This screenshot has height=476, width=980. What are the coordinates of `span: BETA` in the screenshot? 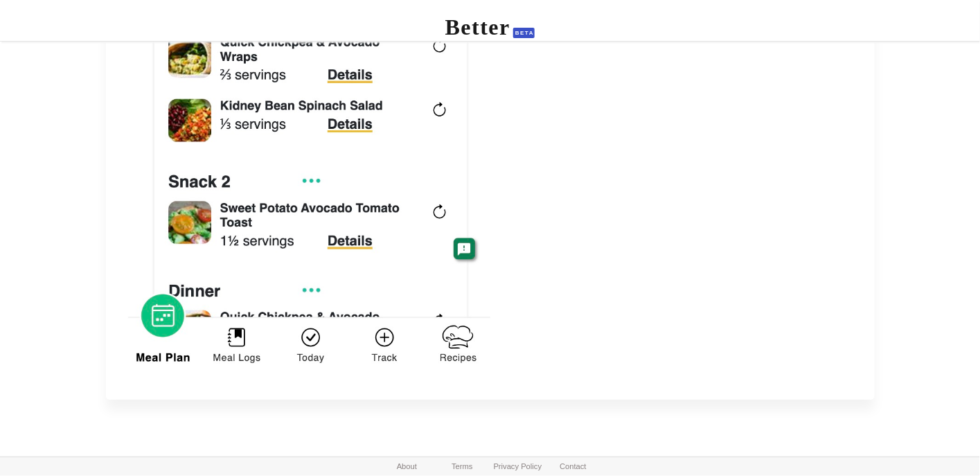 It's located at (524, 32).